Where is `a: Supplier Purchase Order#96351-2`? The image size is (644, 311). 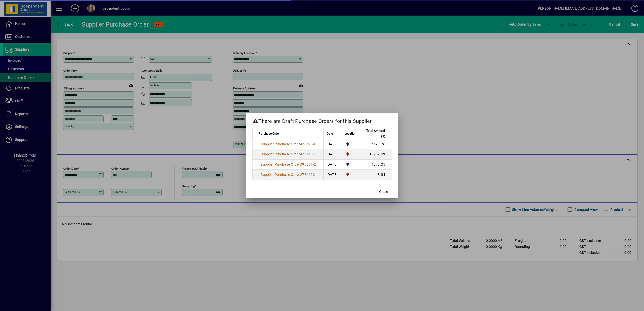 a: Supplier Purchase Order#96351-2 is located at coordinates (288, 165).